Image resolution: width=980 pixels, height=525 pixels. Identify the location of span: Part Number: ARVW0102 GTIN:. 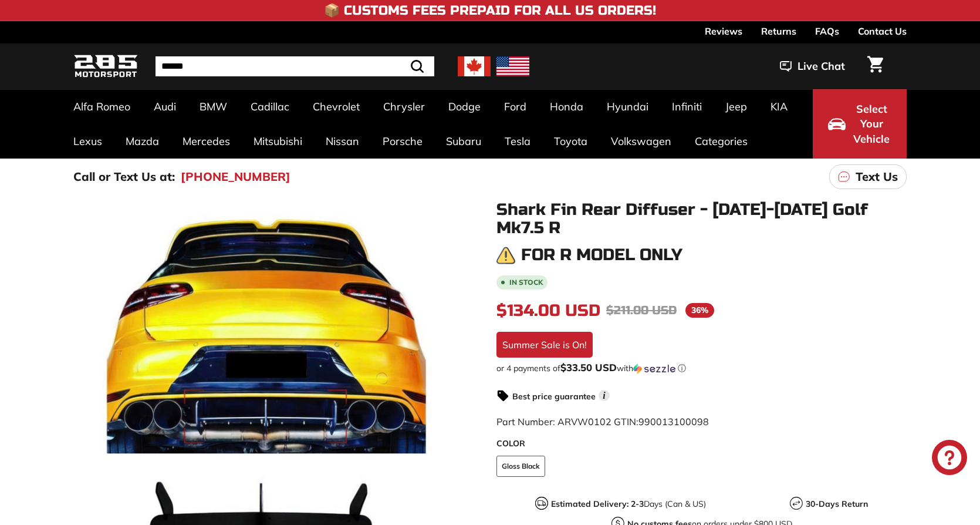
(602, 422).